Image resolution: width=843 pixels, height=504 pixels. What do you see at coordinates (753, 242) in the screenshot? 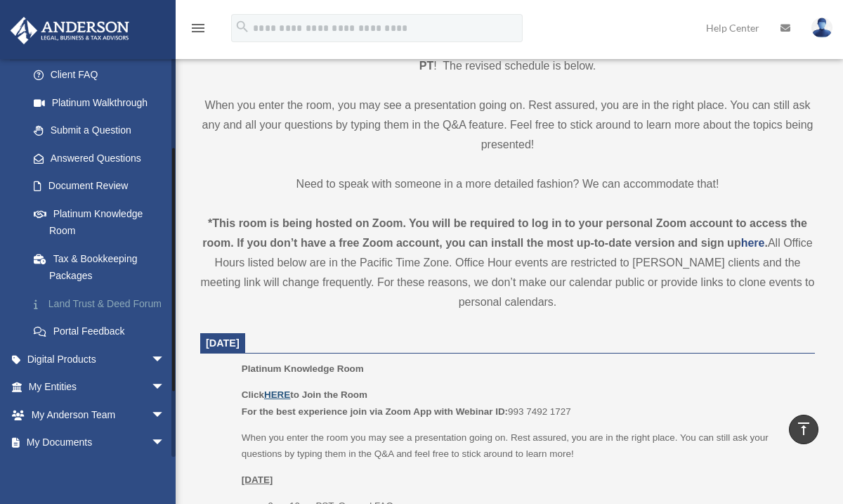
I see `a: here` at bounding box center [753, 242].